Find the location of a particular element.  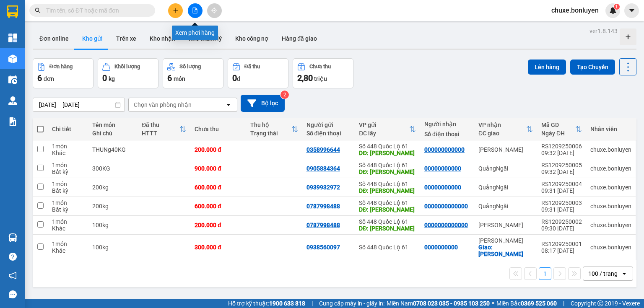

div: 0938560097 is located at coordinates (323, 247).